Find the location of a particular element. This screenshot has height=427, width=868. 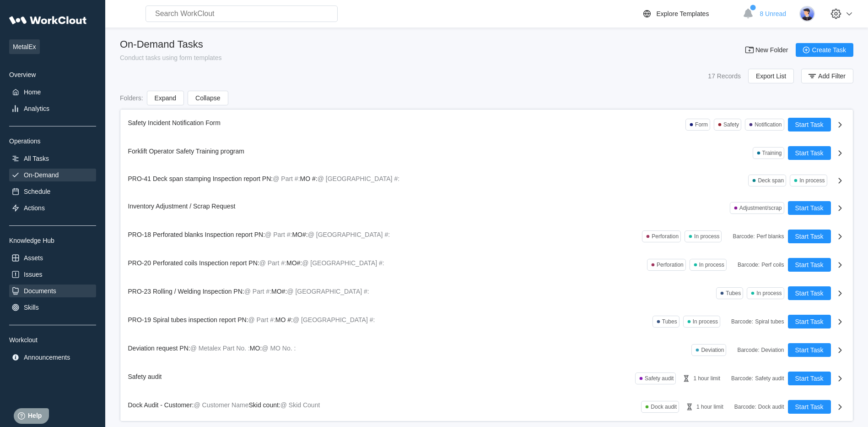

button: New Folder is located at coordinates (767, 50).